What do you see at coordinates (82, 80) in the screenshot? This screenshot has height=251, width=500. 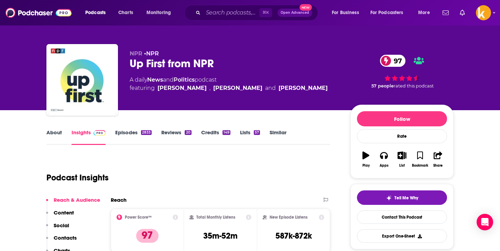 I see `a: Up First from NPR` at bounding box center [82, 80].